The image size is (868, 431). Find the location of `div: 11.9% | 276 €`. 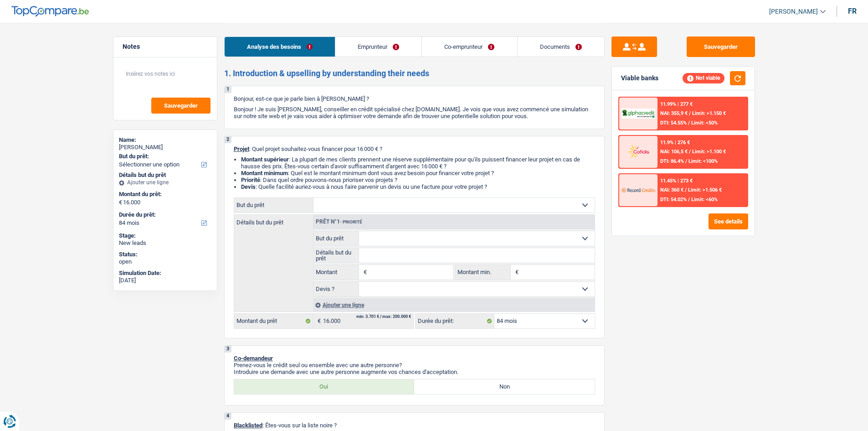

div: 11.9% | 276 € is located at coordinates (674, 142).